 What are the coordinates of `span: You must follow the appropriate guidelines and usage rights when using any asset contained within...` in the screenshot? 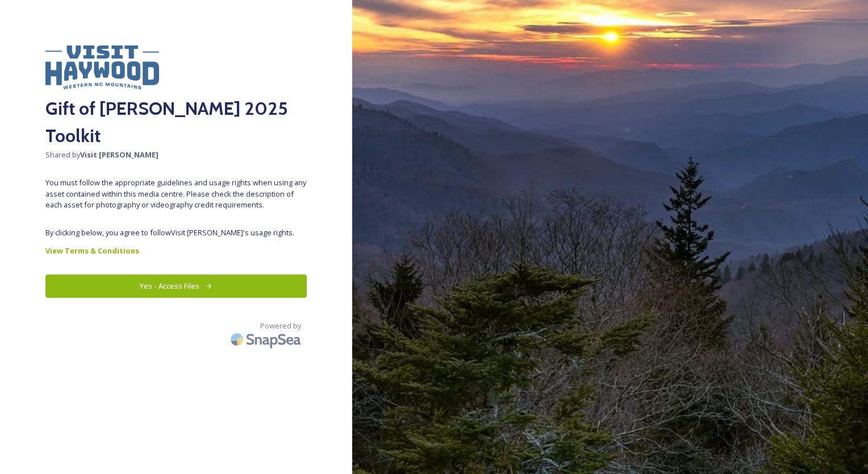 It's located at (176, 194).